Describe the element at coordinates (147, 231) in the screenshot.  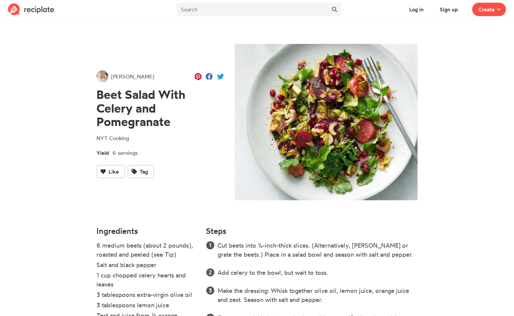
I see `h4: Ingredients` at that location.